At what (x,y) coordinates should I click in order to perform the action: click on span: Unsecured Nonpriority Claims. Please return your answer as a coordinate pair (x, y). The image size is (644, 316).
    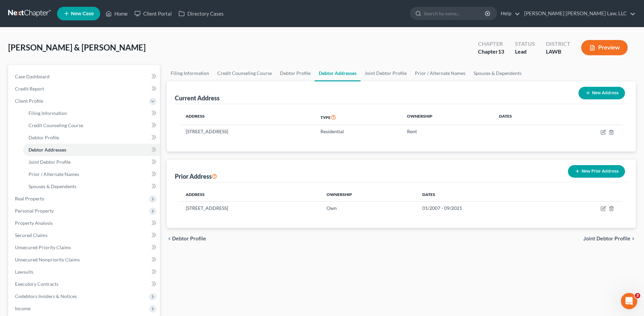
    Looking at the image, I should click on (47, 260).